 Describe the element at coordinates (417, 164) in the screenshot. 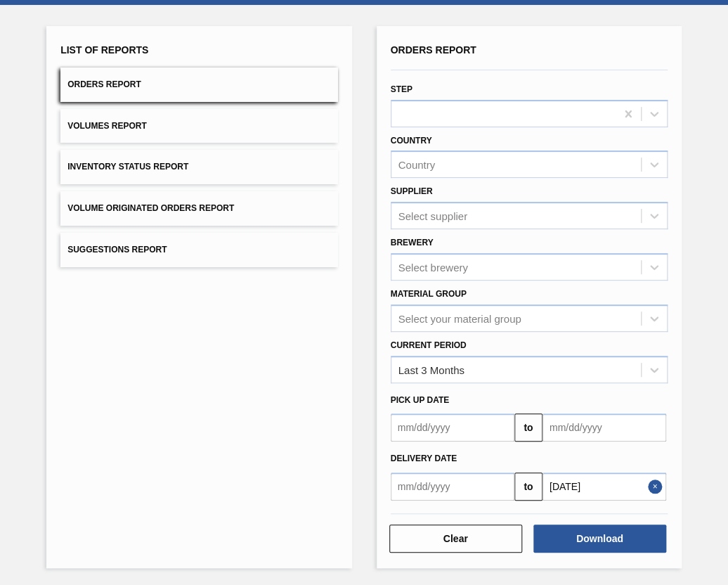

I see `div: Country` at that location.